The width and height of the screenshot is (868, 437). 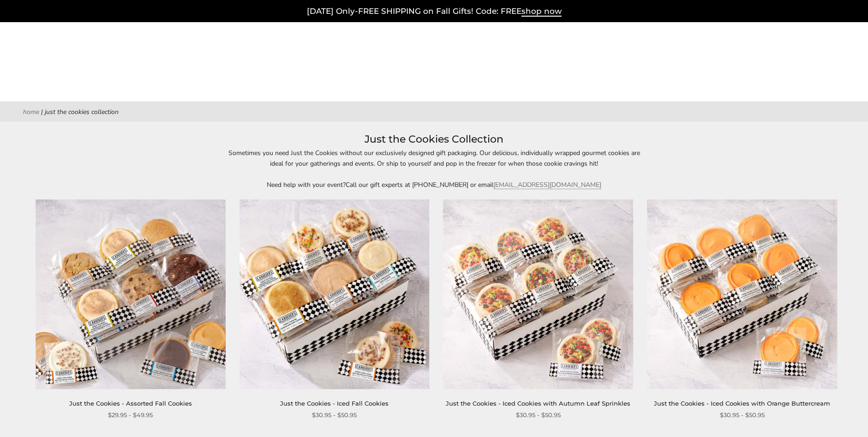 I want to click on nav: breadcrumbs, so click(x=434, y=112).